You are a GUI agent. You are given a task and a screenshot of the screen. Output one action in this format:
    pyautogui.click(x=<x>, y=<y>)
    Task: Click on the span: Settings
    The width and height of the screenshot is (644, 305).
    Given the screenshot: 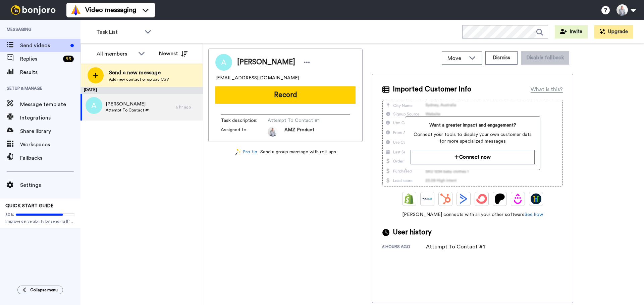 What is the action you would take?
    pyautogui.click(x=50, y=185)
    